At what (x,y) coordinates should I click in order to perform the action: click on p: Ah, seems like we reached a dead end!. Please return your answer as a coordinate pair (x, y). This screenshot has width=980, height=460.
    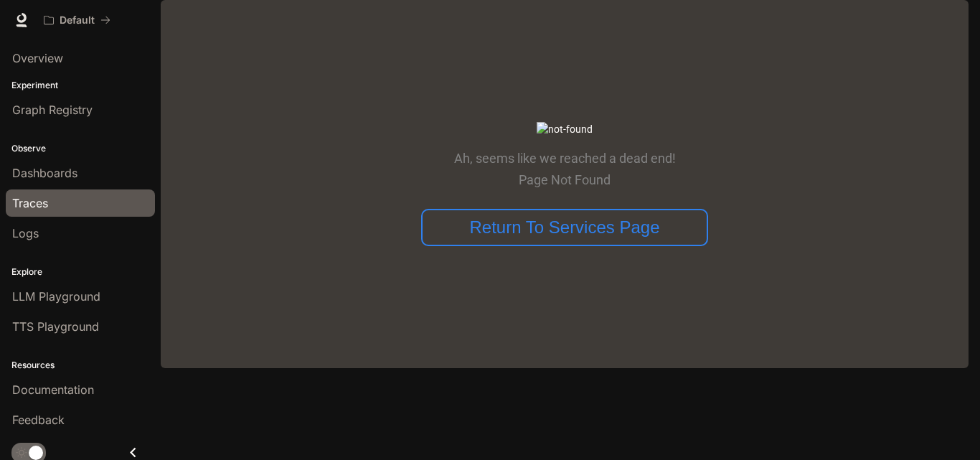
    Looking at the image, I should click on (564, 159).